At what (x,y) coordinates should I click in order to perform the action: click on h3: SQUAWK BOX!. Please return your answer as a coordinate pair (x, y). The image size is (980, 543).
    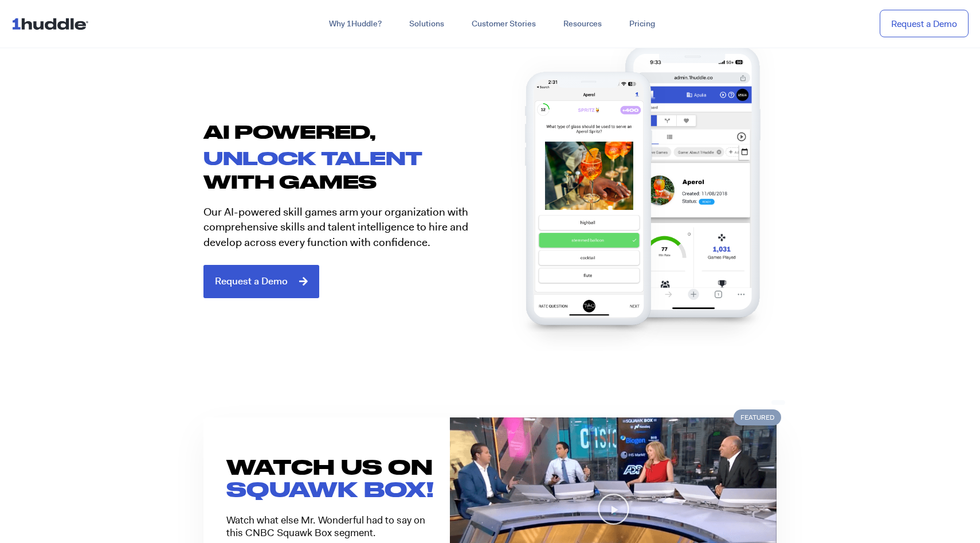
    Looking at the image, I should click on (338, 489).